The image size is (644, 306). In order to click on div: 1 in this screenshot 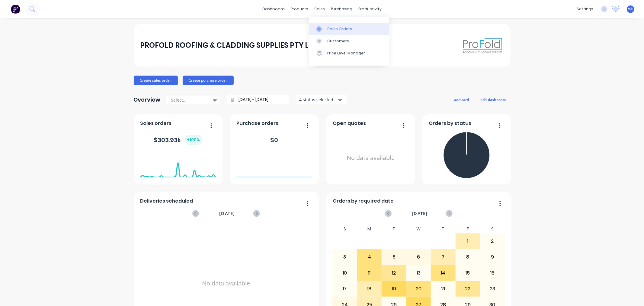, I will do `click(468, 241)`.